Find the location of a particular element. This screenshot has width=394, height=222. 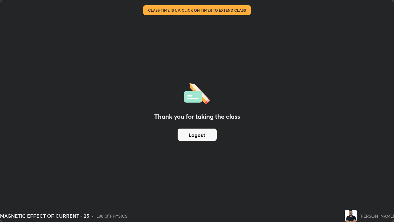

h2: Thank you for taking the class is located at coordinates (197, 116).